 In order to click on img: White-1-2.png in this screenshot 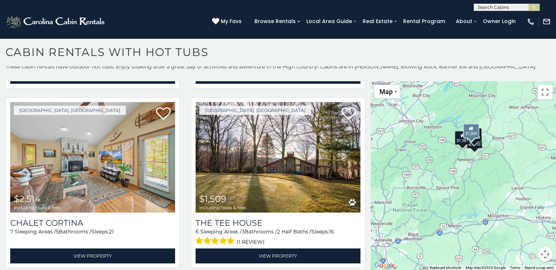, I will do `click(56, 22)`.